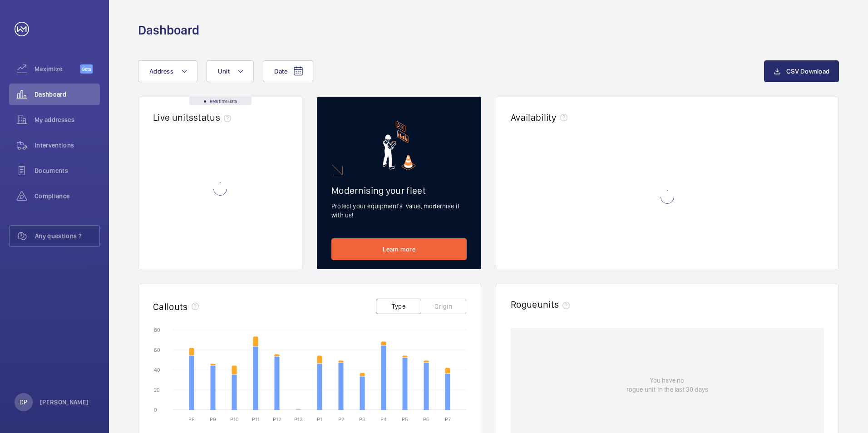  I want to click on button: Unit, so click(230, 71).